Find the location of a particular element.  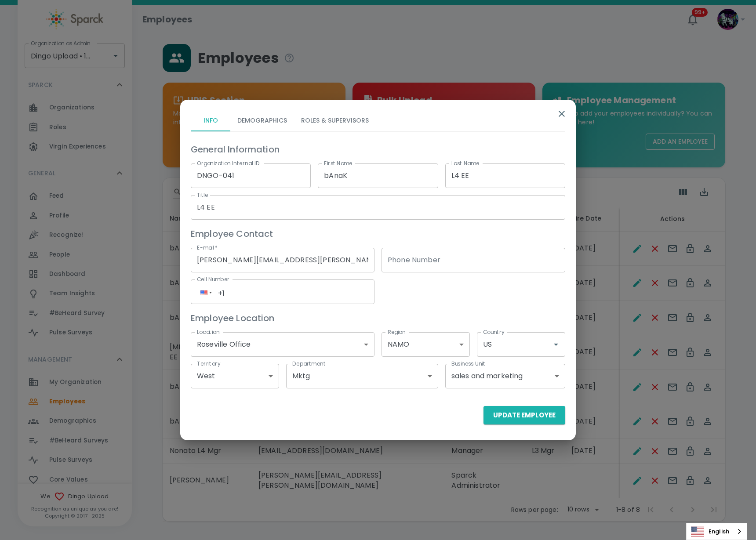

label: Location is located at coordinates (208, 332).